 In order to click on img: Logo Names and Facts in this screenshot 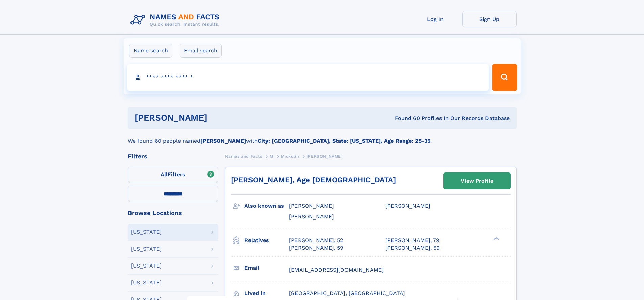, I will do `click(176, 20)`.